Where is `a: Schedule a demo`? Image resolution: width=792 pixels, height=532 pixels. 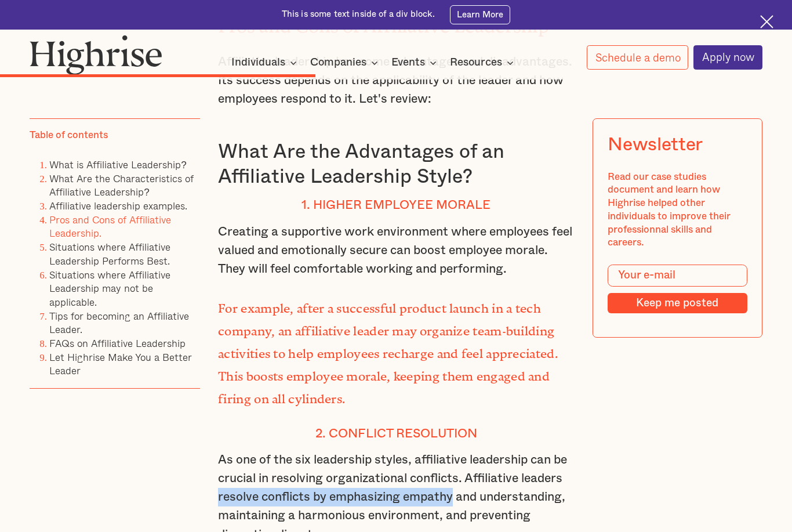
a: Schedule a demo is located at coordinates (638, 58).